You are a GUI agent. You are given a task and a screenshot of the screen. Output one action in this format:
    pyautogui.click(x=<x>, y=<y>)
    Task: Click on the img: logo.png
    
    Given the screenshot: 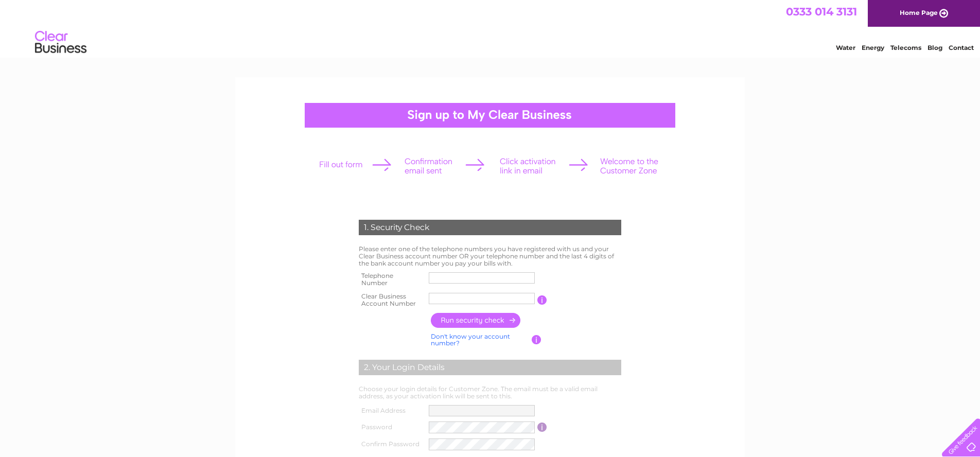 What is the action you would take?
    pyautogui.click(x=61, y=42)
    